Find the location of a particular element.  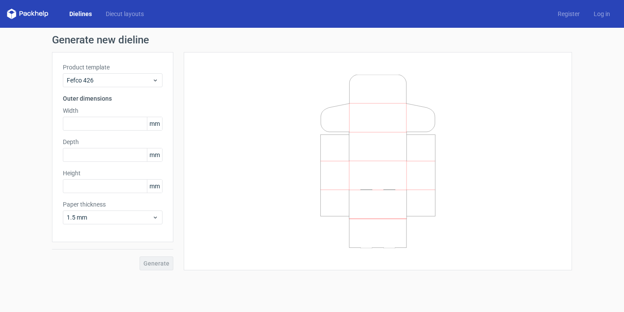

label: Paper thickness is located at coordinates (113, 204).